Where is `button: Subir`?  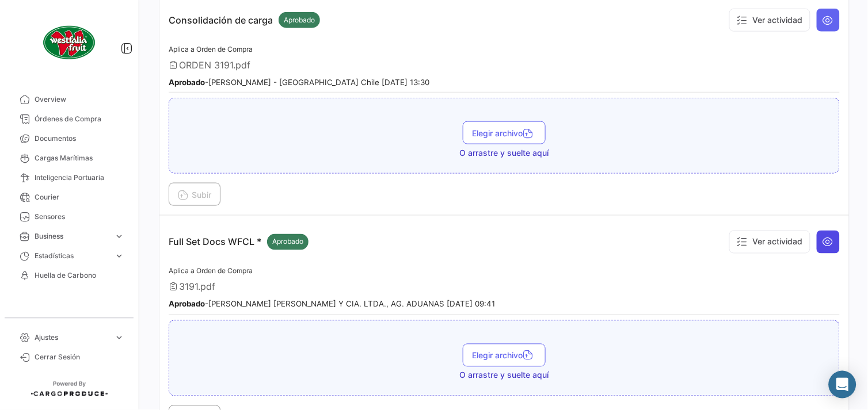
button: Subir is located at coordinates (194, 194).